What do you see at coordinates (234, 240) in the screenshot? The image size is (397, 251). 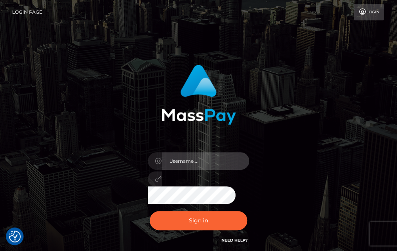 I see `a: Need Help?` at bounding box center [234, 240].